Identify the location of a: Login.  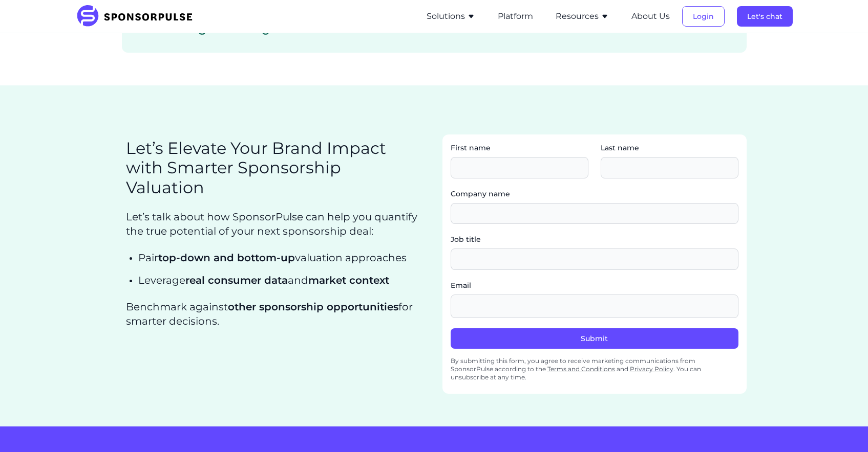
(703, 16).